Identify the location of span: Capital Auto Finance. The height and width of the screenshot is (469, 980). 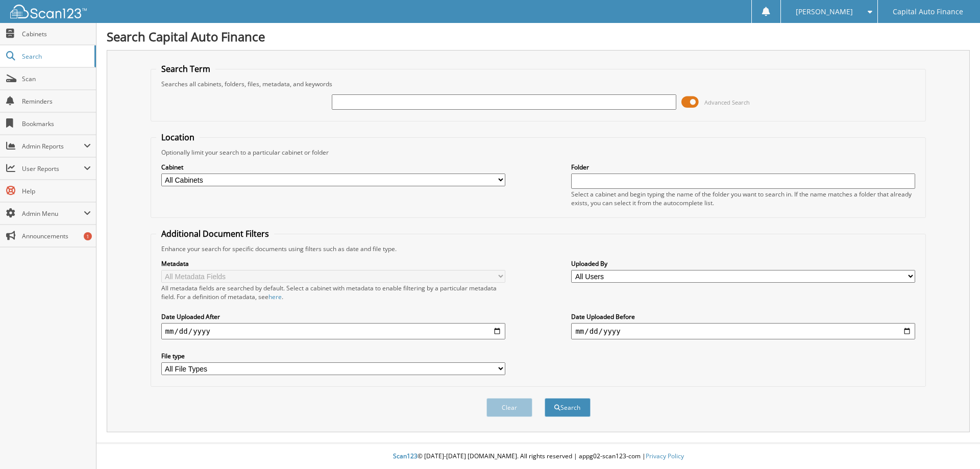
(928, 12).